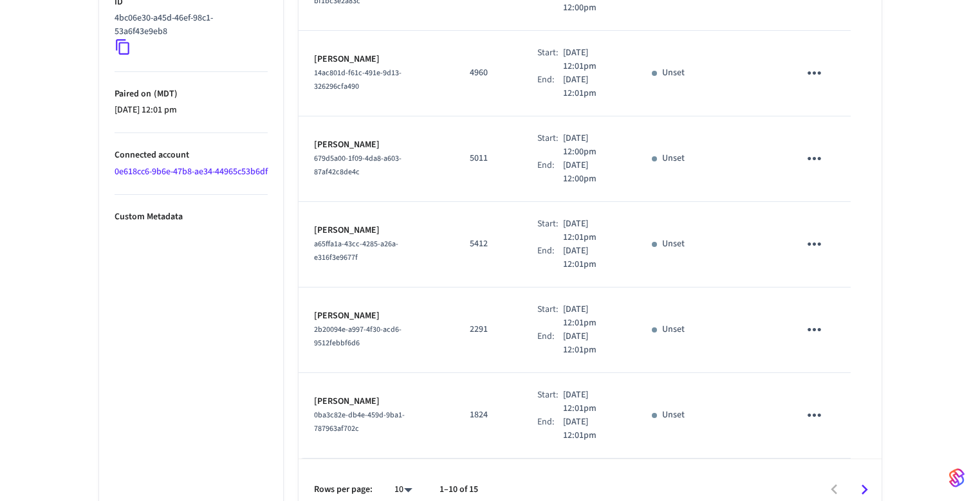  What do you see at coordinates (488, 158) in the screenshot?
I see `p: 5011` at bounding box center [488, 158].